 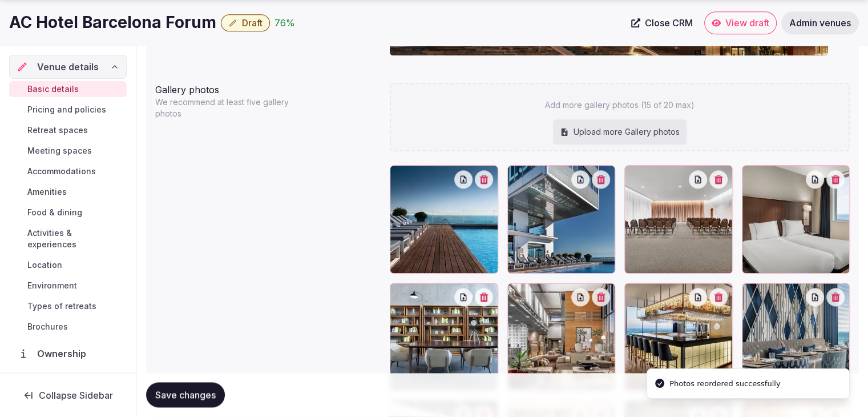 I want to click on span: Environment, so click(x=52, y=285).